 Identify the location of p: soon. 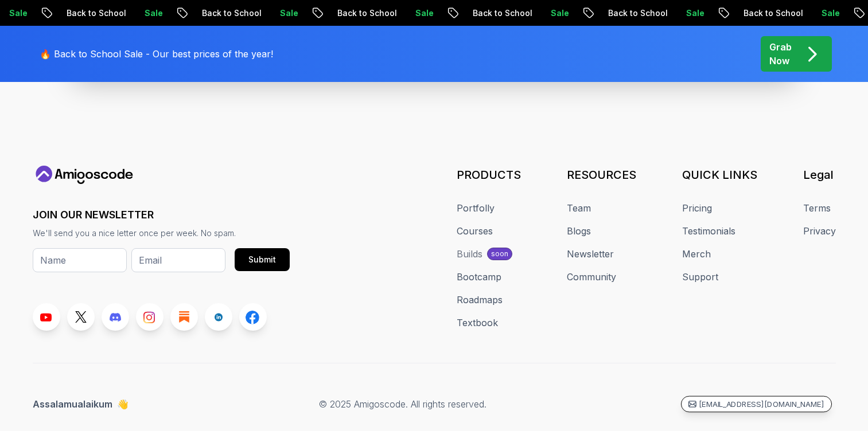
(500, 254).